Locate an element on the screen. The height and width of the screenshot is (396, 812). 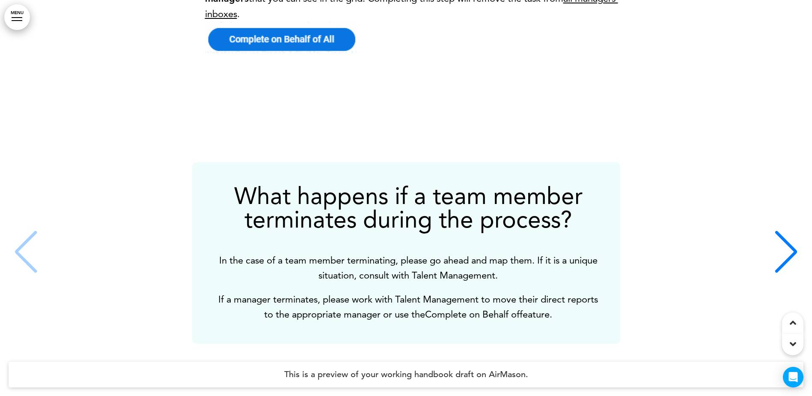
p: In the case of a team member terminating, please go ahead and map them. If it is a unique situati... is located at coordinates (409, 268).